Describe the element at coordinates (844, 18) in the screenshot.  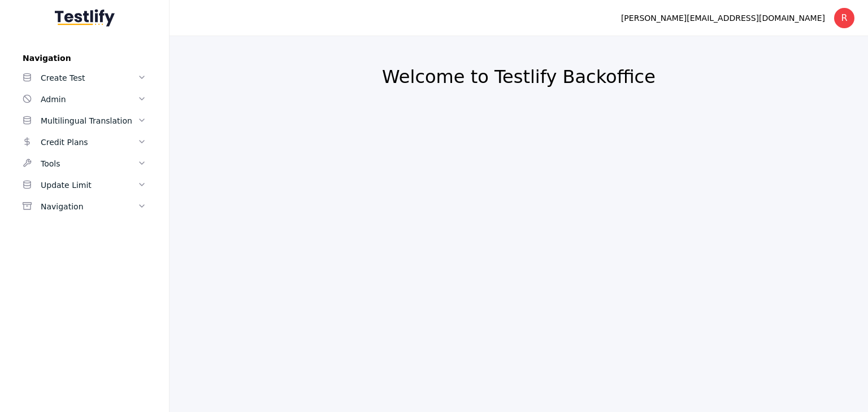
I see `div: R` at that location.